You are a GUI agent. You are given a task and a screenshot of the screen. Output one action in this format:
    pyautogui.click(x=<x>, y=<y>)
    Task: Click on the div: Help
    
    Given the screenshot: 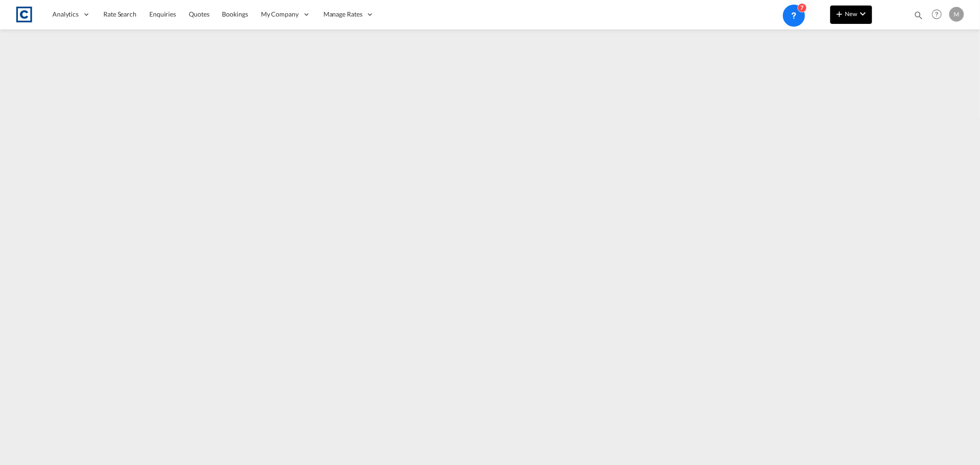 What is the action you would take?
    pyautogui.click(x=939, y=15)
    